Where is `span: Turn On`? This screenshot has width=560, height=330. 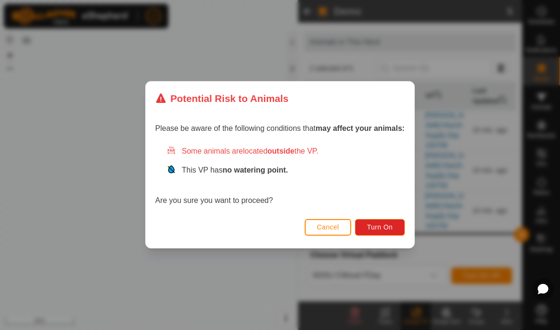
span: Turn On is located at coordinates (380, 228).